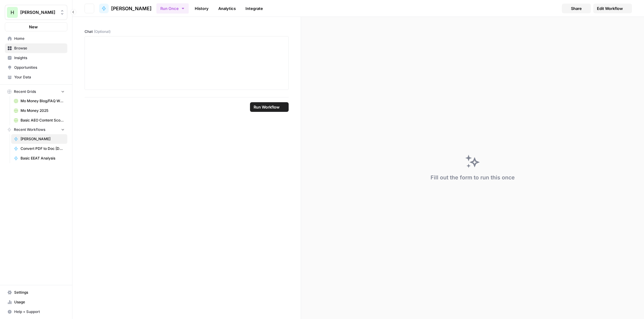 This screenshot has width=644, height=319. Describe the element at coordinates (39, 48) in the screenshot. I see `span: Browse` at that location.